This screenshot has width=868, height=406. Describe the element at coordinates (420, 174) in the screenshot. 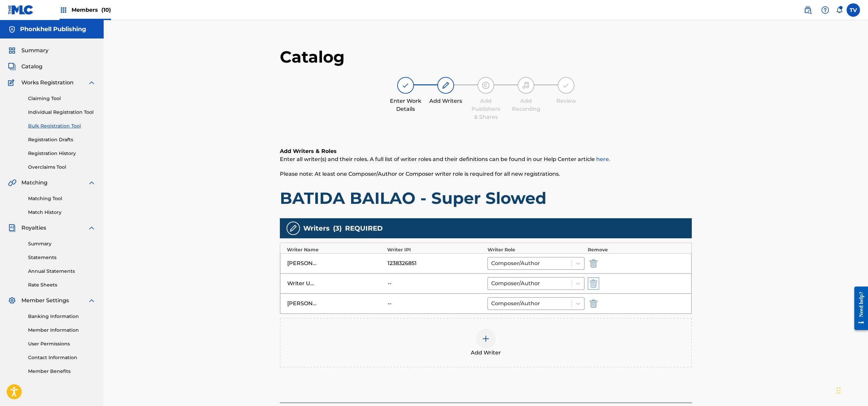

I see `span: Please note: At least one Composer/Author or Composer writer role is required for all new registr...` at that location.